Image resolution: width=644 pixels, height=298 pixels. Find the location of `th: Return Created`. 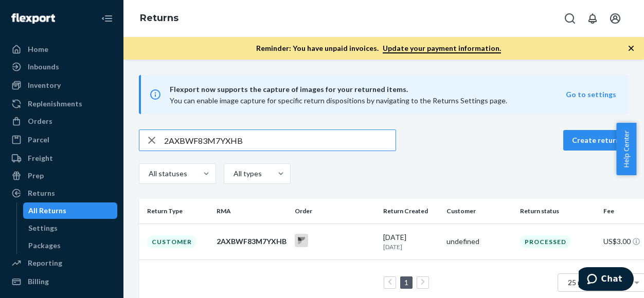

th: Return Created is located at coordinates (411, 211).